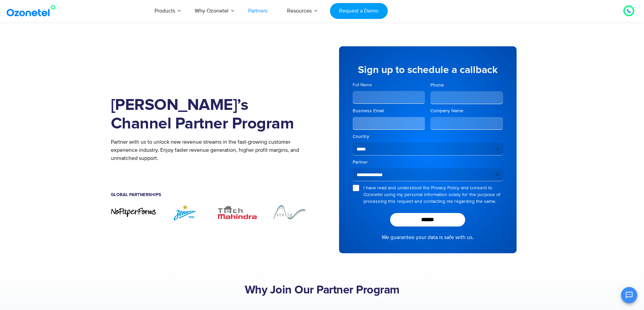  What do you see at coordinates (211, 195) in the screenshot?
I see `h5: Global Partnerships` at bounding box center [211, 195].